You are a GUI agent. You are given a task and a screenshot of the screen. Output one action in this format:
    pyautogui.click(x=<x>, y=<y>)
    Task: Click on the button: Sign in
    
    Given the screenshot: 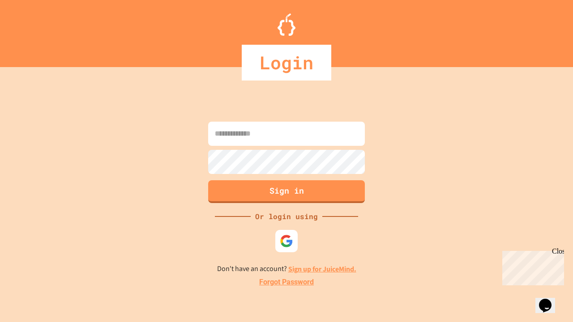 What is the action you would take?
    pyautogui.click(x=286, y=192)
    